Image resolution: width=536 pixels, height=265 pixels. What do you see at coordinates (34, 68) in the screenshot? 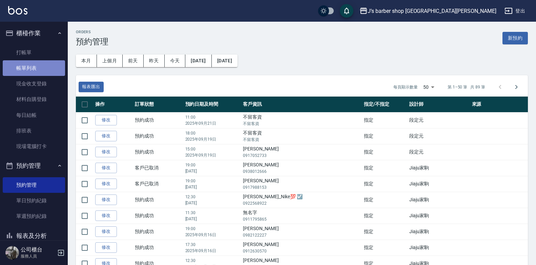
I see `a: 帳單列表` at bounding box center [34, 68].